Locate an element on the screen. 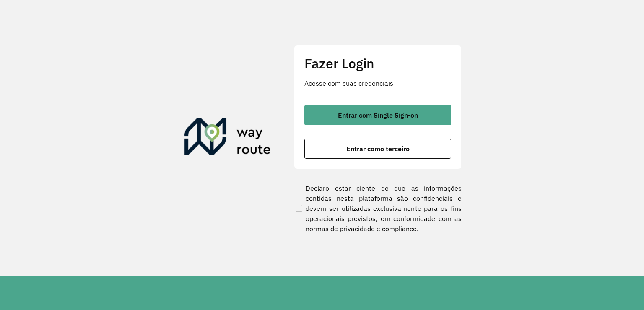  p: Acesse com suas credenciais is located at coordinates (378, 83).